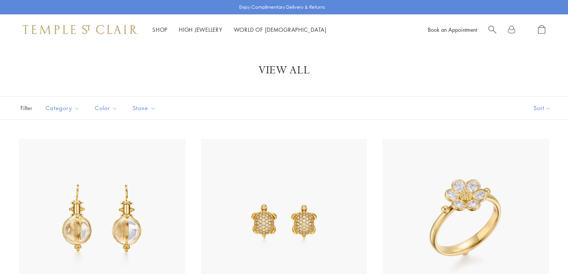 The image size is (568, 274). What do you see at coordinates (282, 7) in the screenshot?
I see `p: Enjoy Complimentary Delivery & Returns` at bounding box center [282, 7].